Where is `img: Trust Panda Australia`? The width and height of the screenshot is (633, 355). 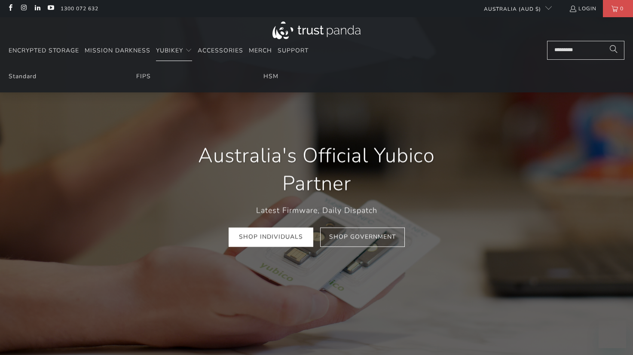
img: Trust Panda Australia is located at coordinates (316, 30).